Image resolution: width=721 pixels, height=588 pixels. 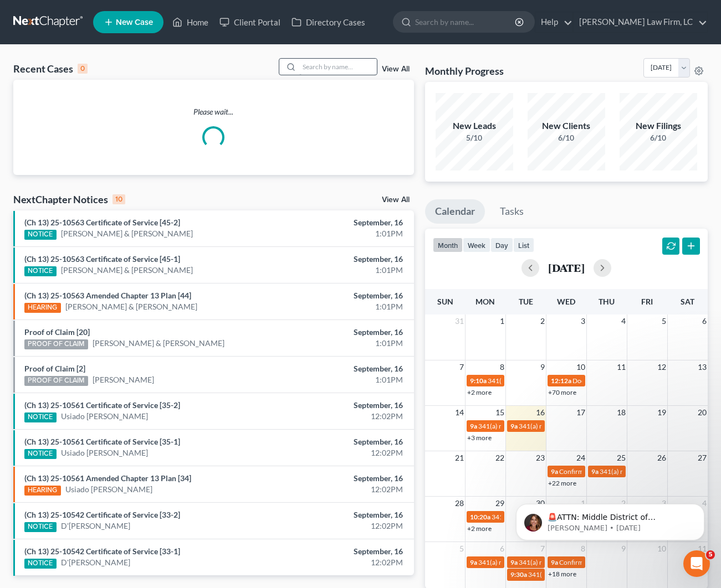 I want to click on span: 9:10a, so click(x=478, y=381).